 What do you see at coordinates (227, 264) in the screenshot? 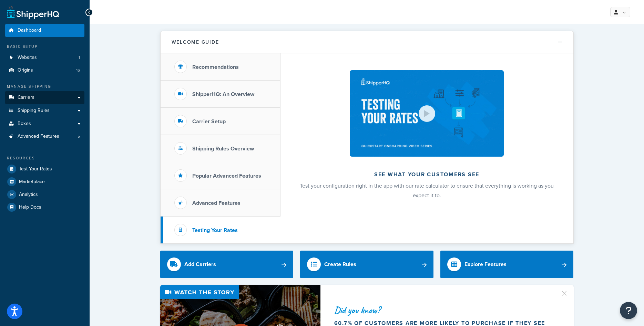
I see `a: Add Carriers` at bounding box center [227, 264].